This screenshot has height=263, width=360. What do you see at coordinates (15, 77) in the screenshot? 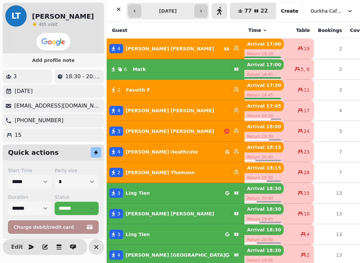
I see `p: 3` at bounding box center [15, 77].